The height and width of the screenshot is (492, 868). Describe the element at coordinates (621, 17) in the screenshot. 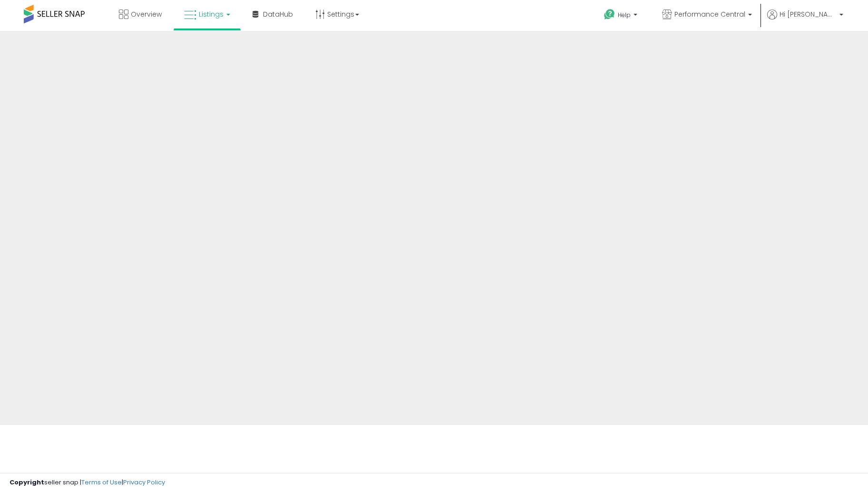

I see `a: Help` at that location.